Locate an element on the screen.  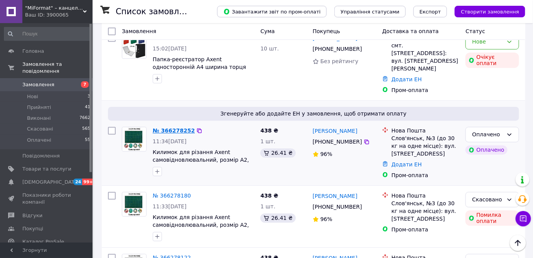
span: Папка-реєстратор Axent односторонній А4 ширина торця 50 мм, чорний is located at coordinates (199, 67).